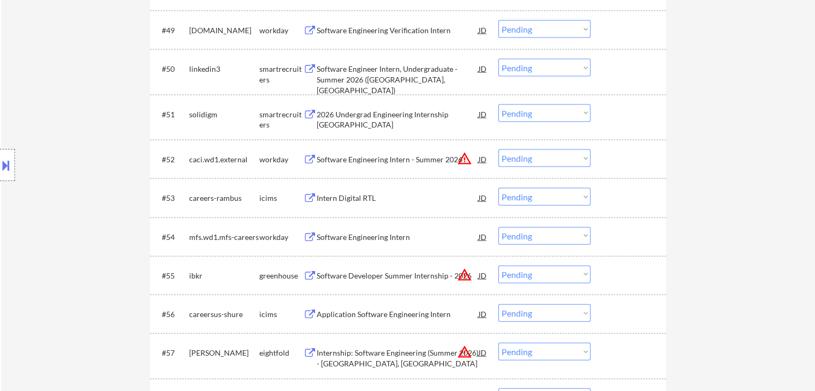 This screenshot has width=815, height=391. Describe the element at coordinates (171, 31) in the screenshot. I see `div: #49` at that location.